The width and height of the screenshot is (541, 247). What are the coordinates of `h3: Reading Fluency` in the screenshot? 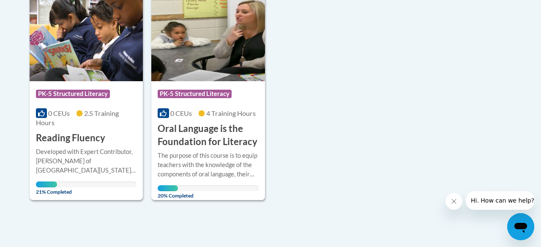 It's located at (71, 138).